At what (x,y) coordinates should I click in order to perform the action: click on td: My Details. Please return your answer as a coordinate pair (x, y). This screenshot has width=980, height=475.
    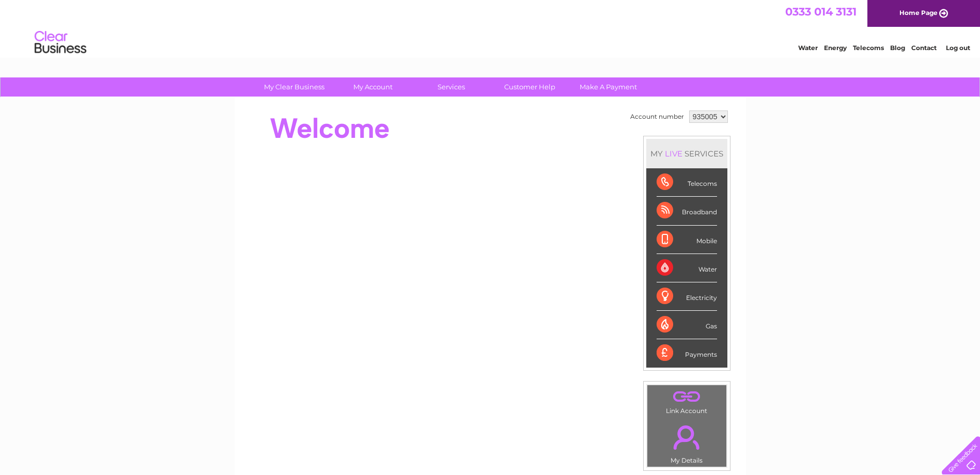
    Looking at the image, I should click on (686, 442).